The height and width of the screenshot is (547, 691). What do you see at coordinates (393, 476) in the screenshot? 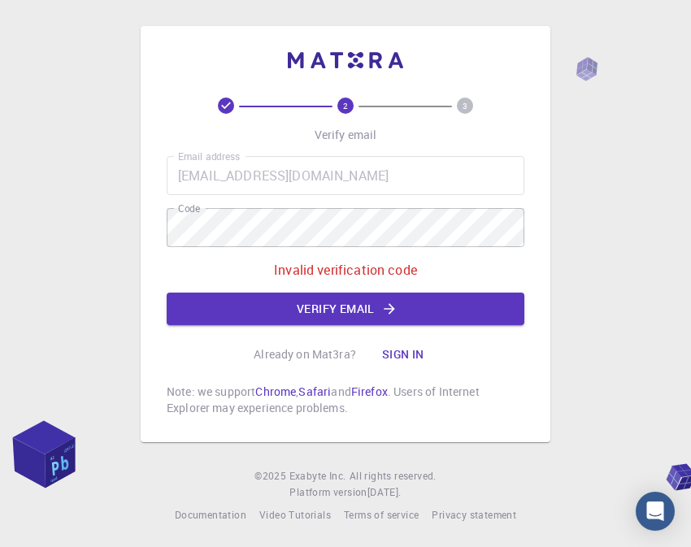
I see `span: All rights reserved.` at bounding box center [393, 476].